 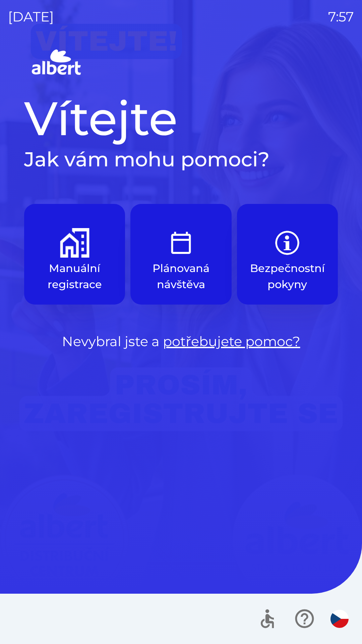 What do you see at coordinates (75, 243) in the screenshot?
I see `img: d73f94ca-8ab6-4a86-aa04-b3561b69ae4e.png` at bounding box center [75, 243].